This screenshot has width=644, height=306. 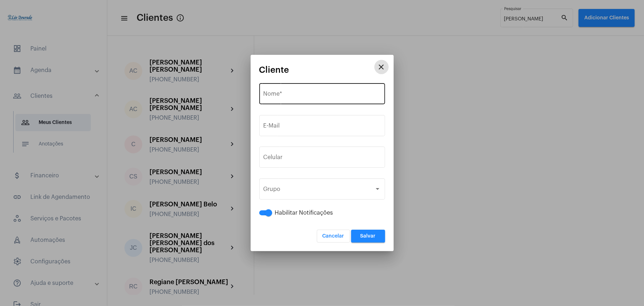 I want to click on input: 31 99999-1111, so click(x=322, y=159).